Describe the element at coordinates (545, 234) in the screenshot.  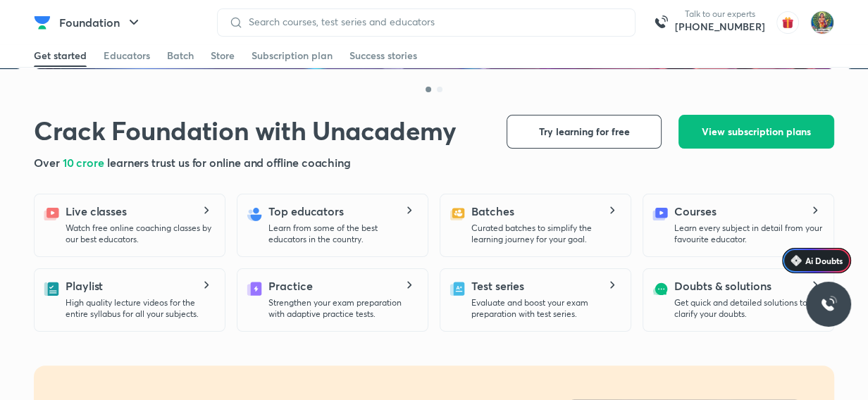
I see `p: Curated batches to simplify the learning journey for your goal.` at that location.